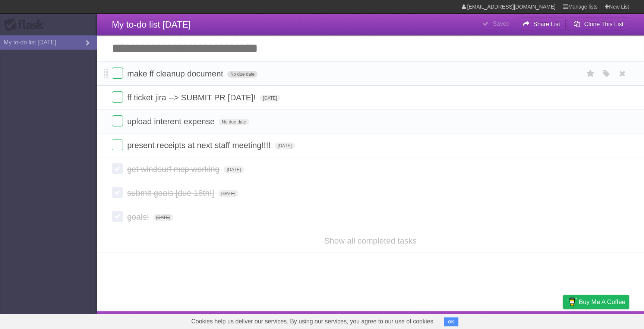  Describe the element at coordinates (541, 24) in the screenshot. I see `button: Share List` at that location.